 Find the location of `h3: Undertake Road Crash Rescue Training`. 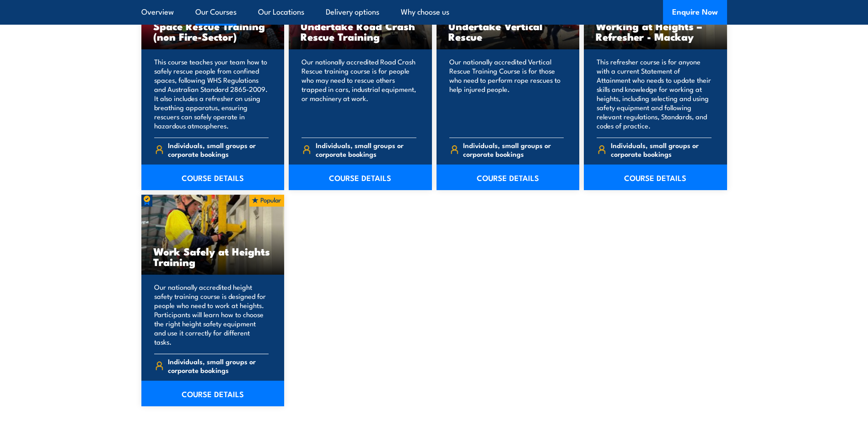

h3: Undertake Road Crash Rescue Training is located at coordinates (360, 31).